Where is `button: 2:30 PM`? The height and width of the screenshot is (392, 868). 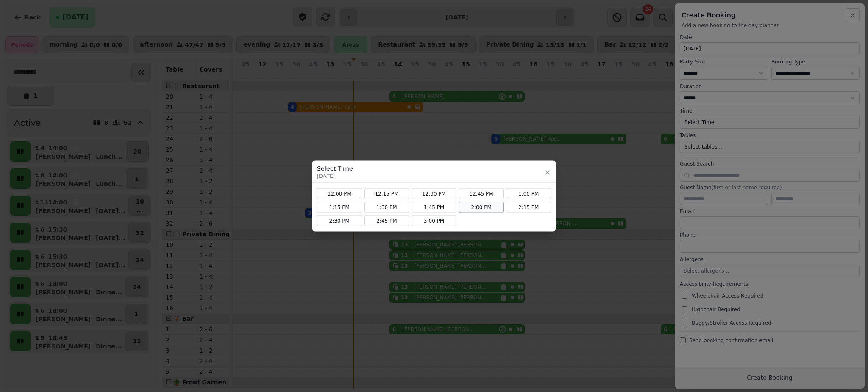
button: 2:30 PM is located at coordinates (340, 221).